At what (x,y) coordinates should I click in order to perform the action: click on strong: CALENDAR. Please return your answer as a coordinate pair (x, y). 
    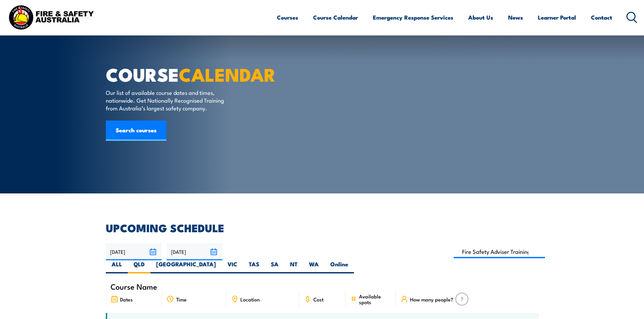
    Looking at the image, I should click on (227, 73).